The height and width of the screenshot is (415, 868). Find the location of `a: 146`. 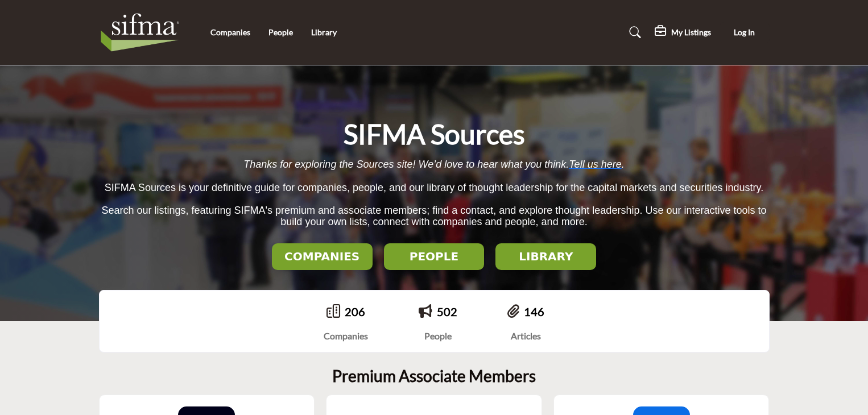

a: 146 is located at coordinates (534, 311).